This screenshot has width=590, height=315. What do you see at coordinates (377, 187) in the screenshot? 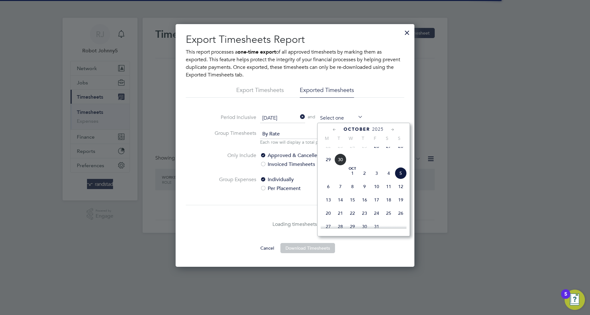
I see `span: 10` at bounding box center [377, 187].